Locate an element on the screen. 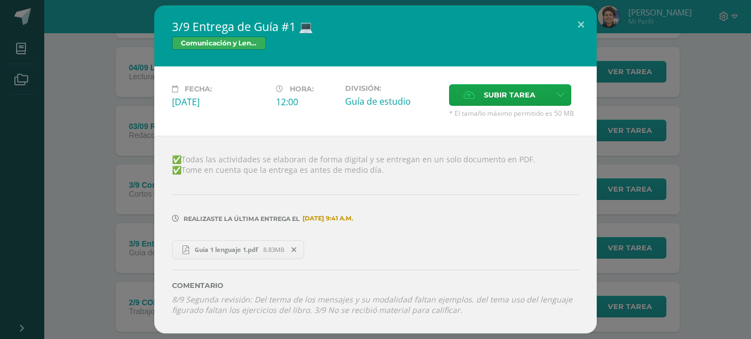 This screenshot has height=339, width=751. span: Subir tarea is located at coordinates (510, 95).